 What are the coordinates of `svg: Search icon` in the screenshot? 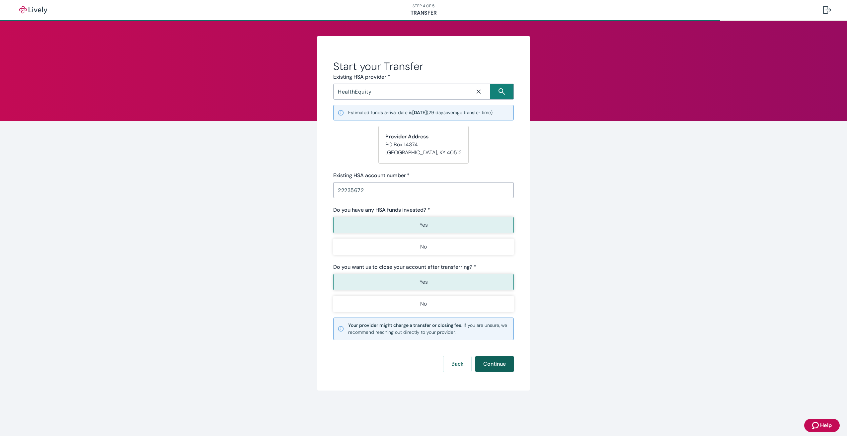 It's located at (502, 92).